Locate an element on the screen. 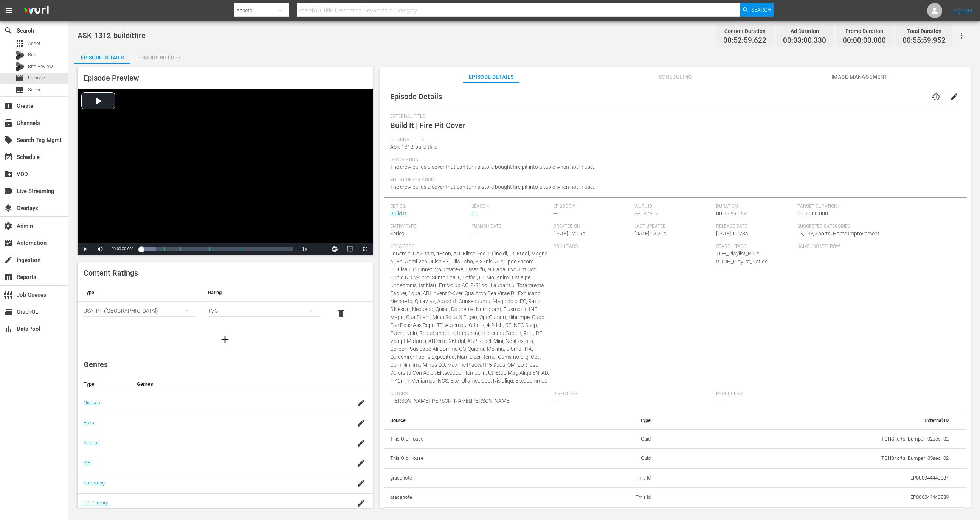 This screenshot has width=980, height=520. div: Content Duration is located at coordinates (745, 31).